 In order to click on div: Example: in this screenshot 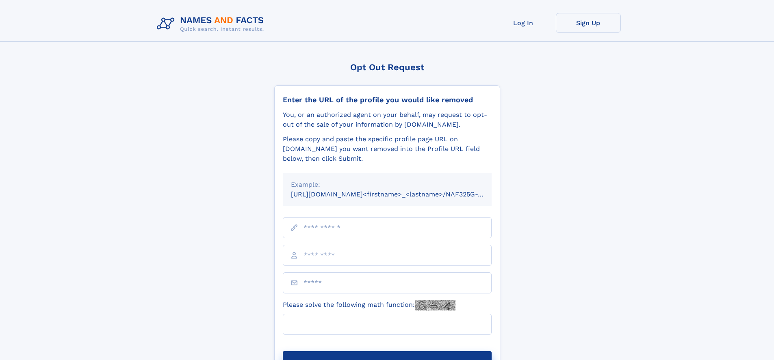, I will do `click(387, 185)`.